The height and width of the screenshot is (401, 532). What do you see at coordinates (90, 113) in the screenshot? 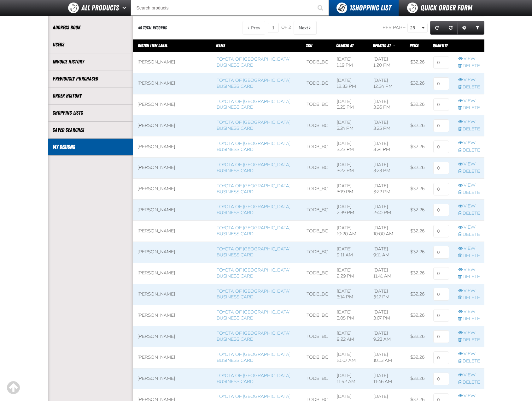
I see `a: Shopping Lists` at bounding box center [90, 113].